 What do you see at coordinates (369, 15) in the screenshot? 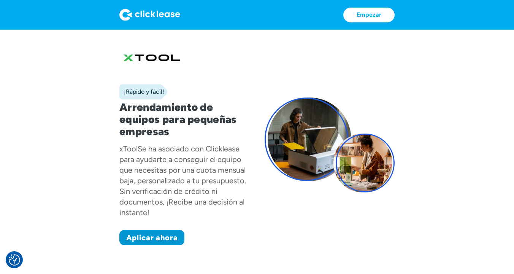
I see `a: Empezar` at bounding box center [369, 15].